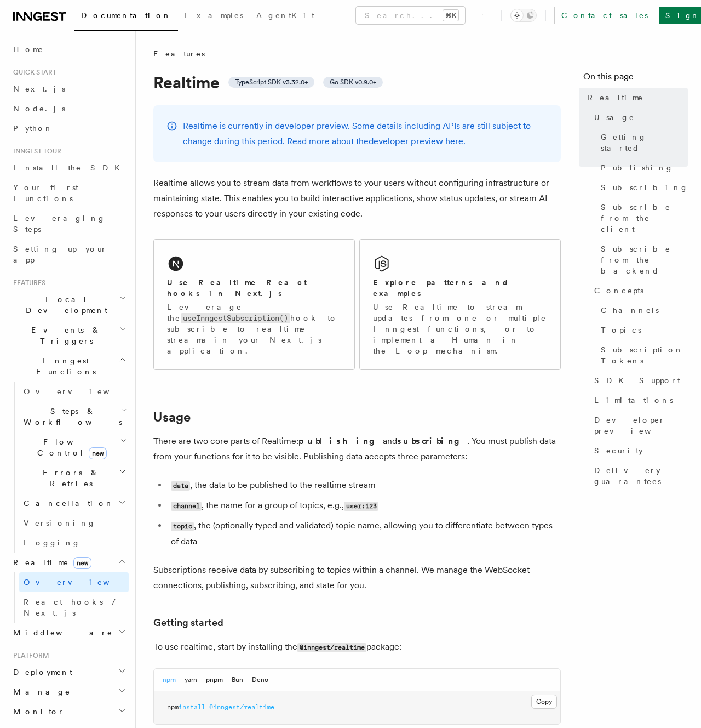 The height and width of the screenshot is (728, 701). I want to click on a: Python, so click(69, 128).